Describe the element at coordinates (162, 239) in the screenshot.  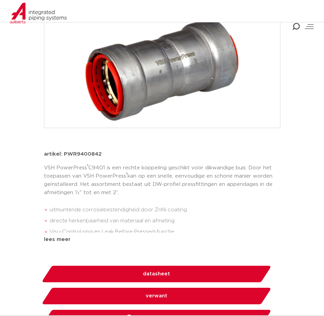
I see `div: lees meer` at that location.